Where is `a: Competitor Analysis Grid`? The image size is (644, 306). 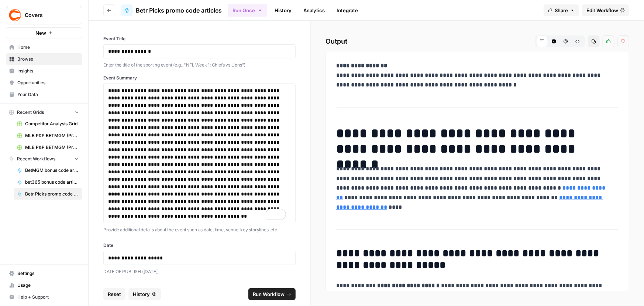
a: Competitor Analysis Grid is located at coordinates (48, 124).